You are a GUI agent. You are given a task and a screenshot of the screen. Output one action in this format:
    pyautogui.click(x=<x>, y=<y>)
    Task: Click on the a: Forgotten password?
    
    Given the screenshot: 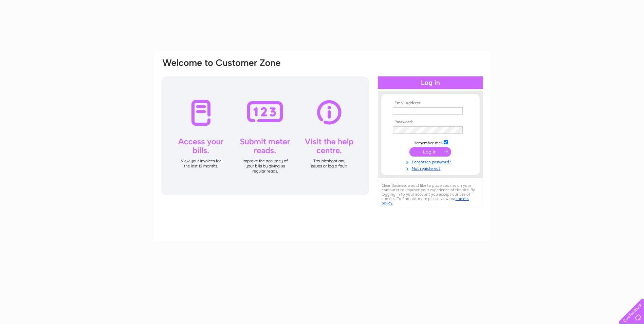 What is the action you would take?
    pyautogui.click(x=431, y=161)
    